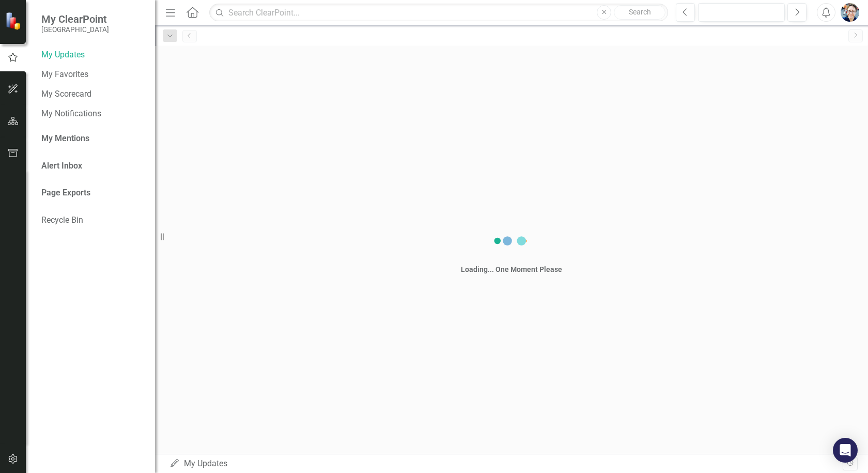 The image size is (868, 473). What do you see at coordinates (75, 19) in the screenshot?
I see `span: My ClearPoint` at bounding box center [75, 19].